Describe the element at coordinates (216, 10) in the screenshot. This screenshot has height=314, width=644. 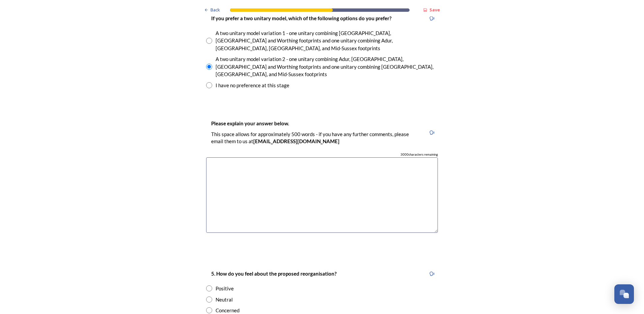
I see `span: Back` at that location.